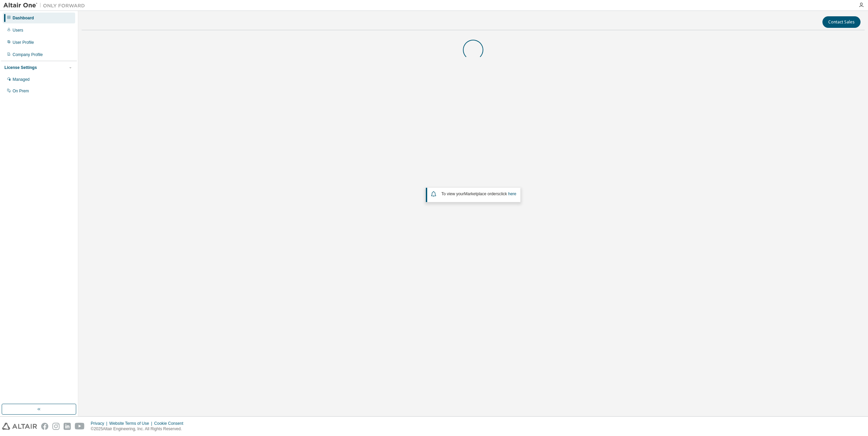  Describe the element at coordinates (512, 194) in the screenshot. I see `a: here` at that location.